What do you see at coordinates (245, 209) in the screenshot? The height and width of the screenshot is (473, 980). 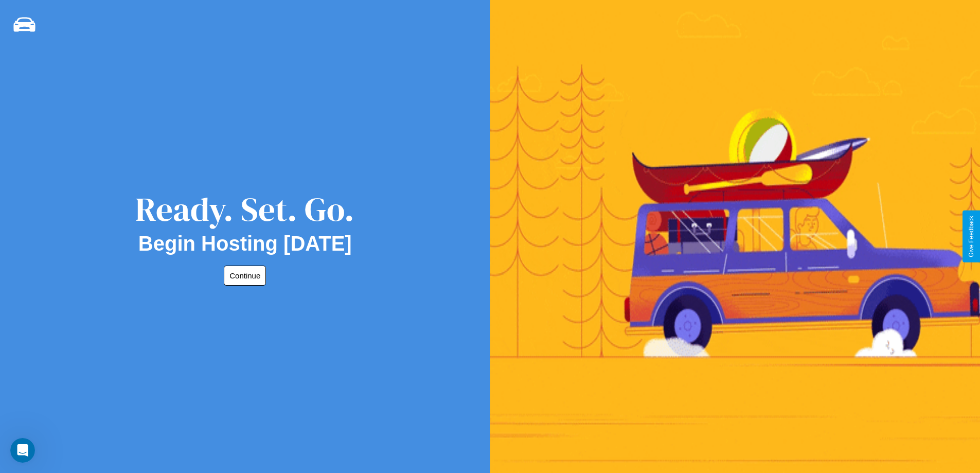 I see `div: Ready. Set. Go.` at bounding box center [245, 209].